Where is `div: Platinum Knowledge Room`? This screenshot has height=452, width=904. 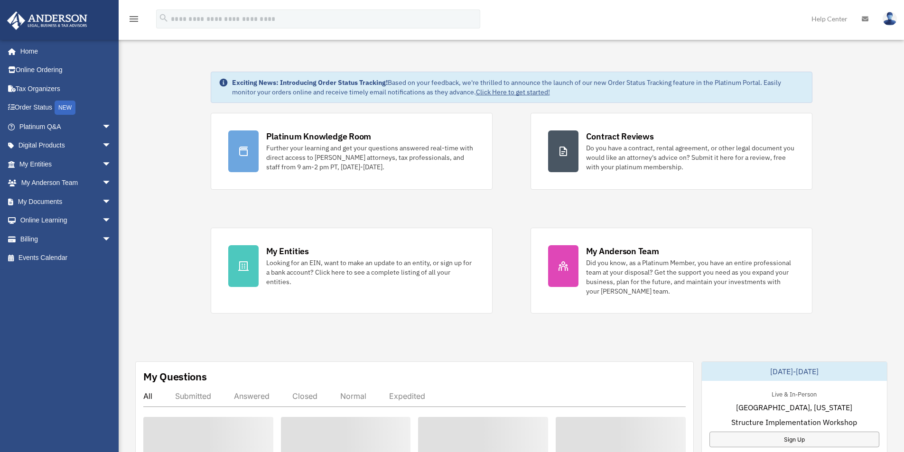 div: Platinum Knowledge Room is located at coordinates (319, 136).